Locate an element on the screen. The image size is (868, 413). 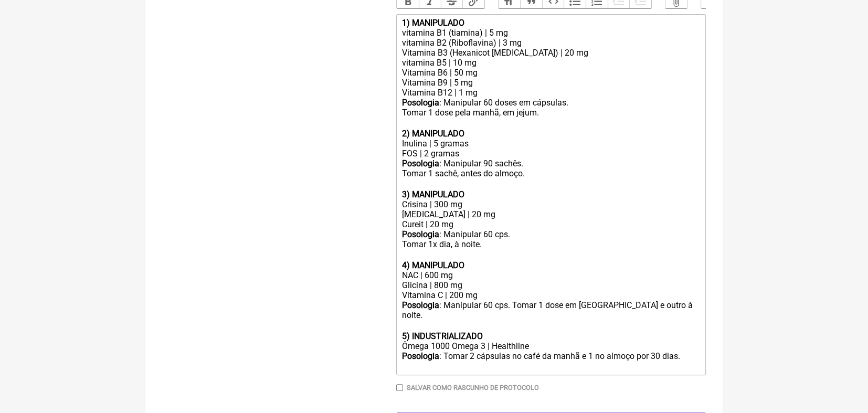
div: Inulina | 5 gramas is located at coordinates (551, 143).